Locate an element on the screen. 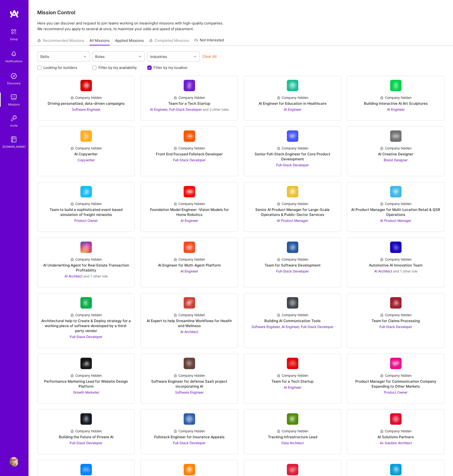 Image resolution: width=453 pixels, height=476 pixels. span: and 2 other roles is located at coordinates (216, 109).